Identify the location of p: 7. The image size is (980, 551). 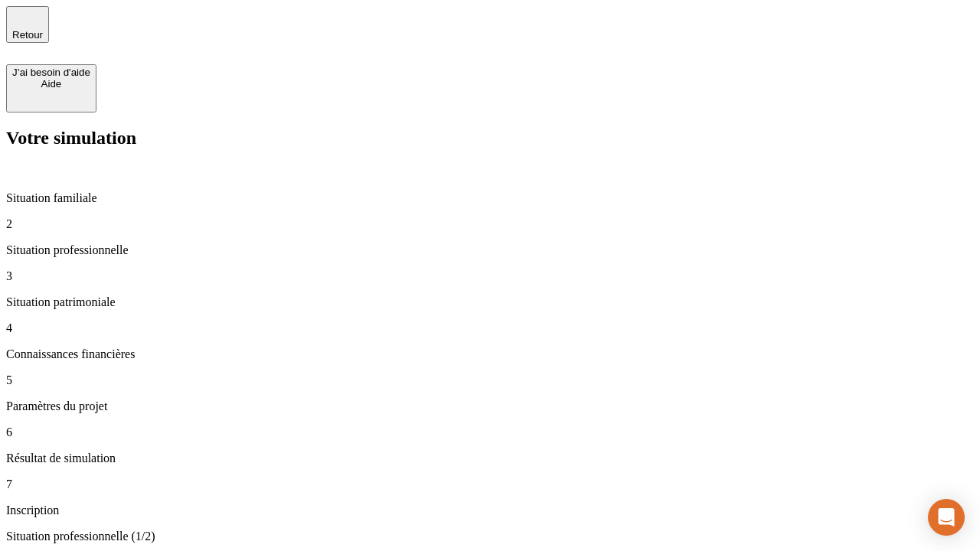
(490, 485).